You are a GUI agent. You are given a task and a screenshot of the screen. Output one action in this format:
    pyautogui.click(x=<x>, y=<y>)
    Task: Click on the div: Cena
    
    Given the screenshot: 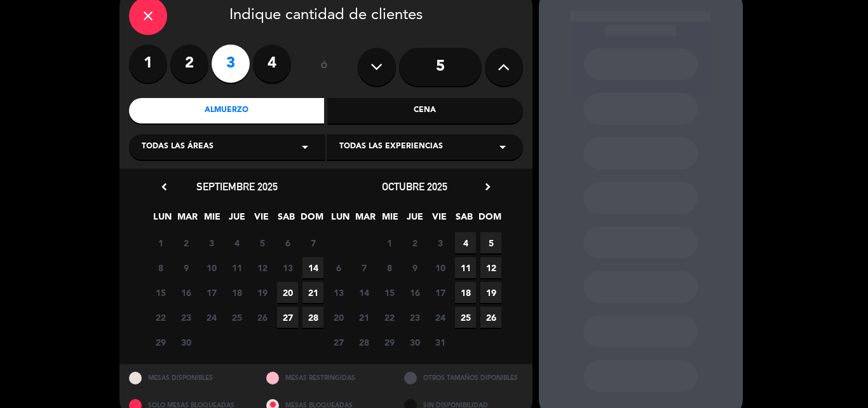 What is the action you would take?
    pyautogui.click(x=425, y=110)
    